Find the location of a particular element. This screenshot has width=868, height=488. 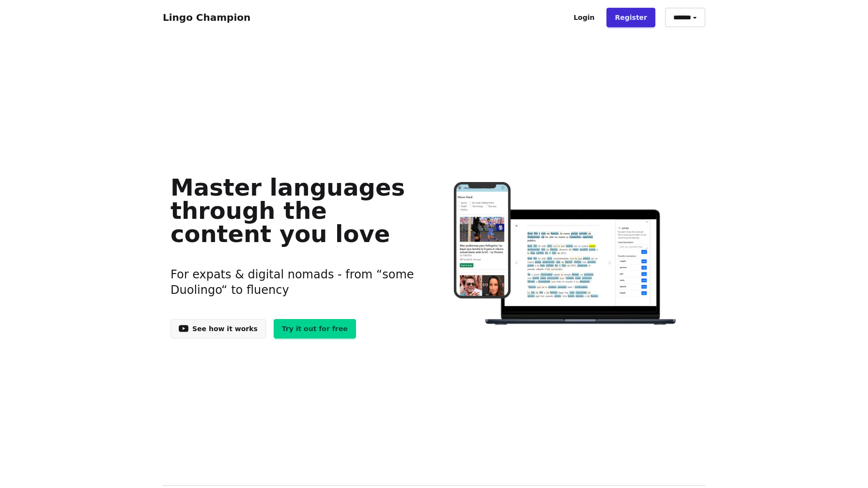

a: See how it works is located at coordinates (218, 329).